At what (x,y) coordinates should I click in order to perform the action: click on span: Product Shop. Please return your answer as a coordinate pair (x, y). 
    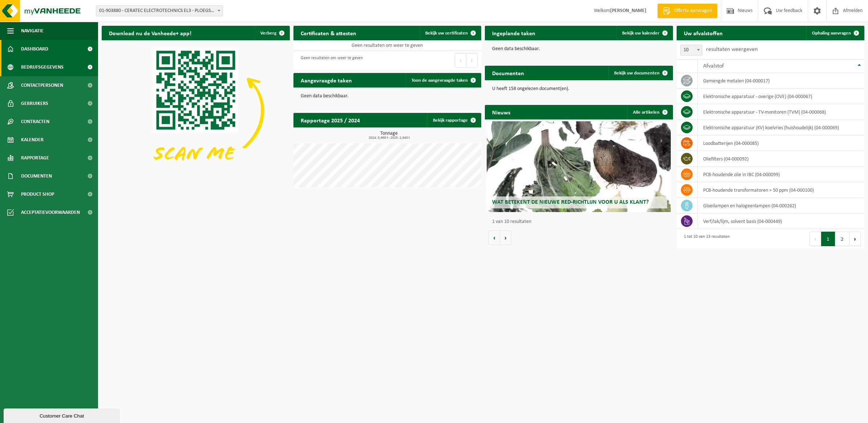
    Looking at the image, I should click on (37, 195).